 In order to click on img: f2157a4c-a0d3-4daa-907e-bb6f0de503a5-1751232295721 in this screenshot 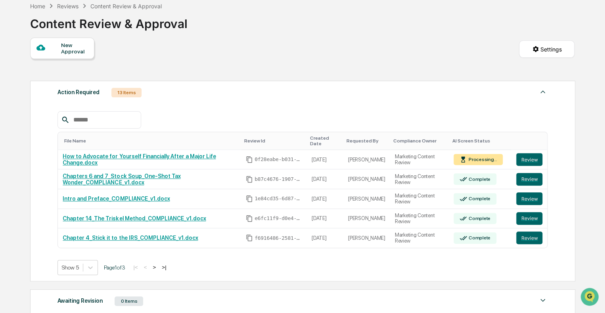, I will do `click(10, 10)`.